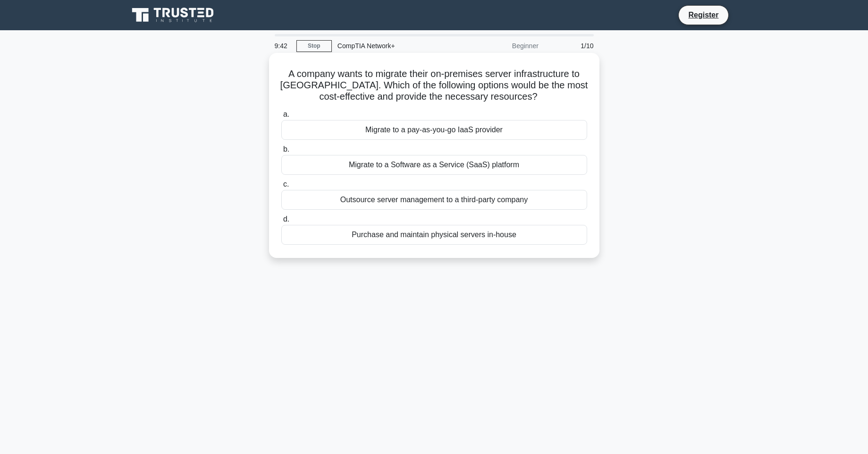 This screenshot has height=454, width=868. What do you see at coordinates (503, 46) in the screenshot?
I see `div: Beginner` at bounding box center [503, 46].